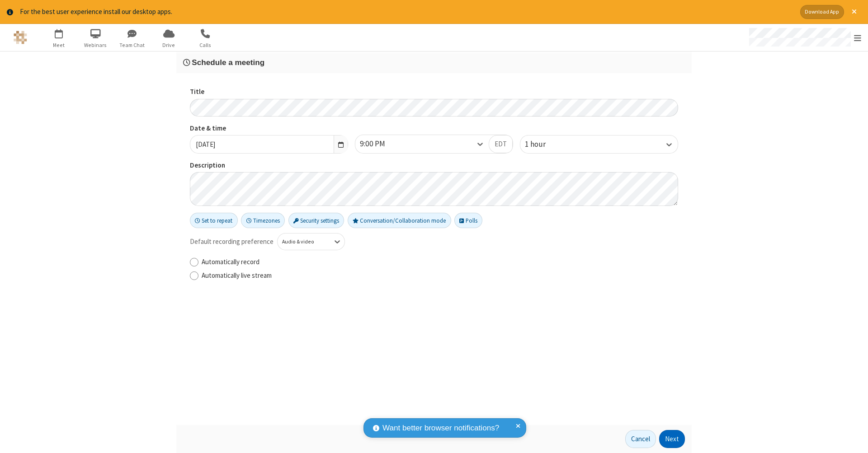  What do you see at coordinates (440, 428) in the screenshot?
I see `span: Want better browser notifications?` at bounding box center [440, 428].